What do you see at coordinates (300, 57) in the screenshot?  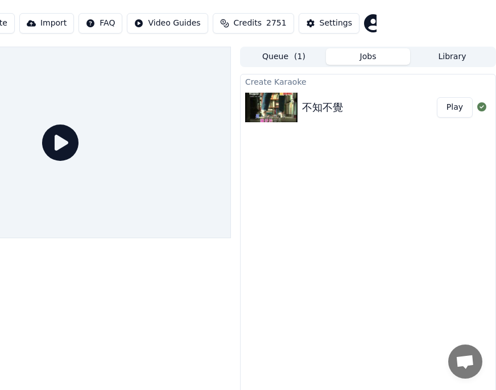 I see `span: ( 1 )` at bounding box center [300, 57].